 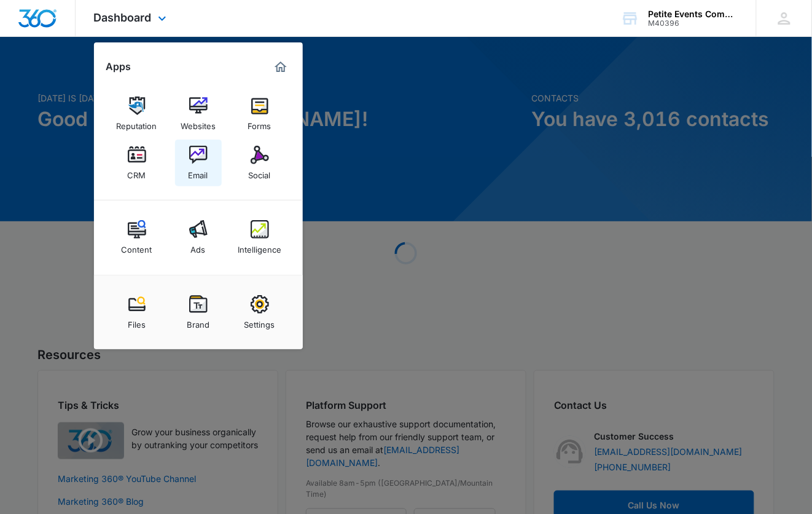 I want to click on div: Settings, so click(x=260, y=321).